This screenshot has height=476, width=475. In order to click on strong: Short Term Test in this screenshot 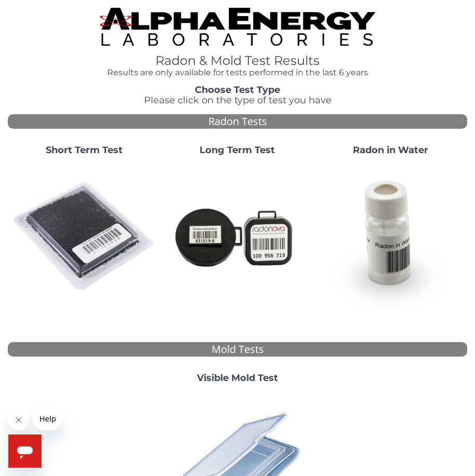, I will do `click(84, 150)`.